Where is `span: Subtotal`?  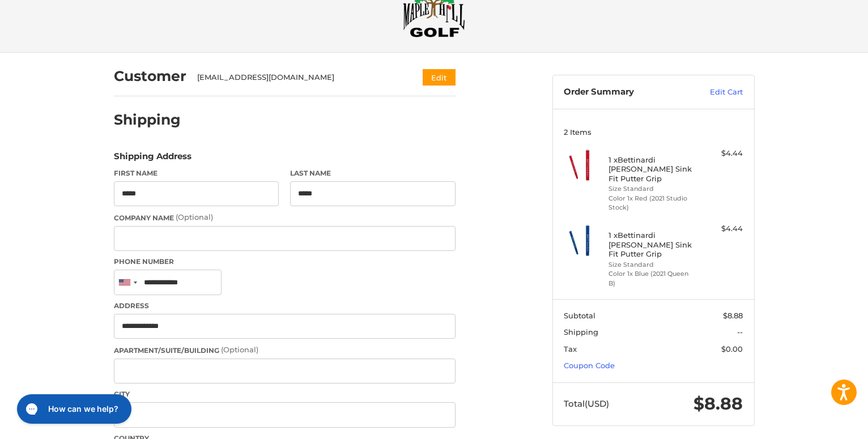
span: Subtotal is located at coordinates (580, 316).